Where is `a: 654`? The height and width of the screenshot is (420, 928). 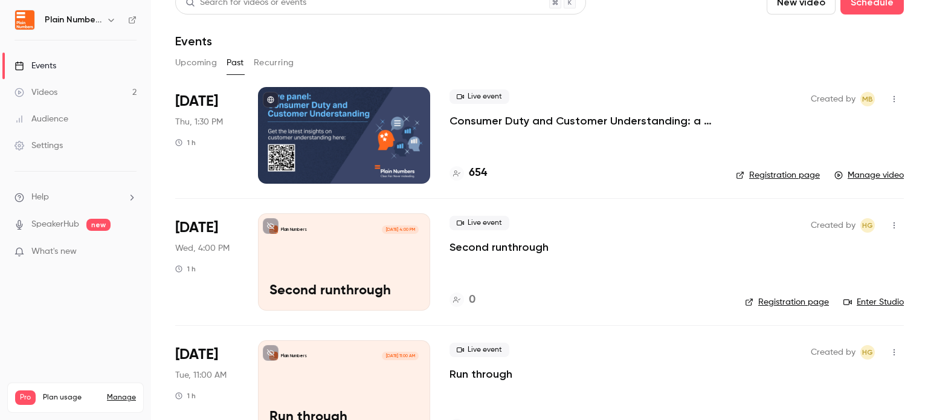 a: 654 is located at coordinates (468, 173).